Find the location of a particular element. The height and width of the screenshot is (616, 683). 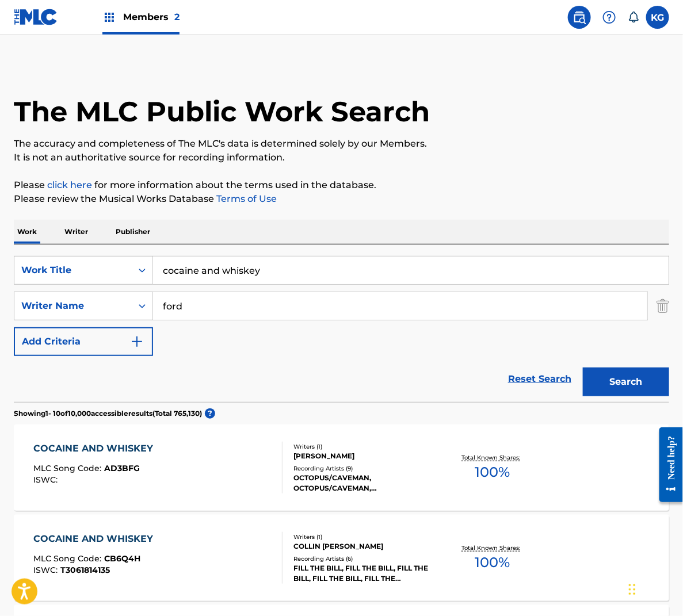

button: Search is located at coordinates (626, 382).